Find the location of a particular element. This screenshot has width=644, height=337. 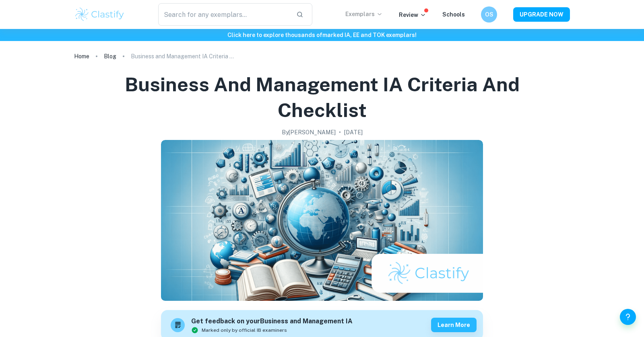

a: Schools is located at coordinates (453, 15).